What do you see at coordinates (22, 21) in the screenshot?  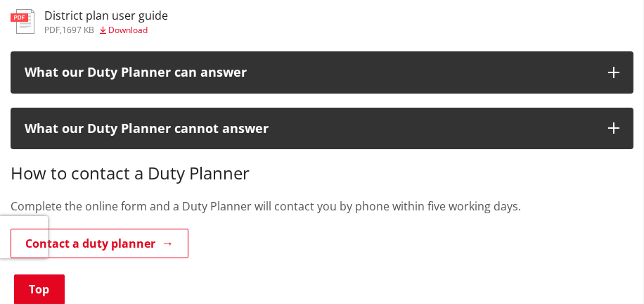 I see `img: document-pdf.svg` at bounding box center [22, 21].